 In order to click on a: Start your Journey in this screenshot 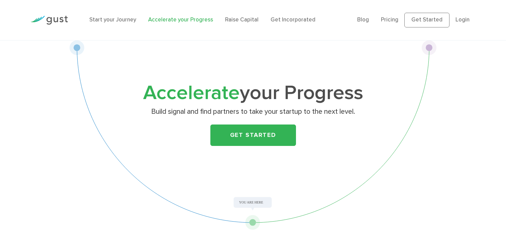, I will do `click(113, 20)`.